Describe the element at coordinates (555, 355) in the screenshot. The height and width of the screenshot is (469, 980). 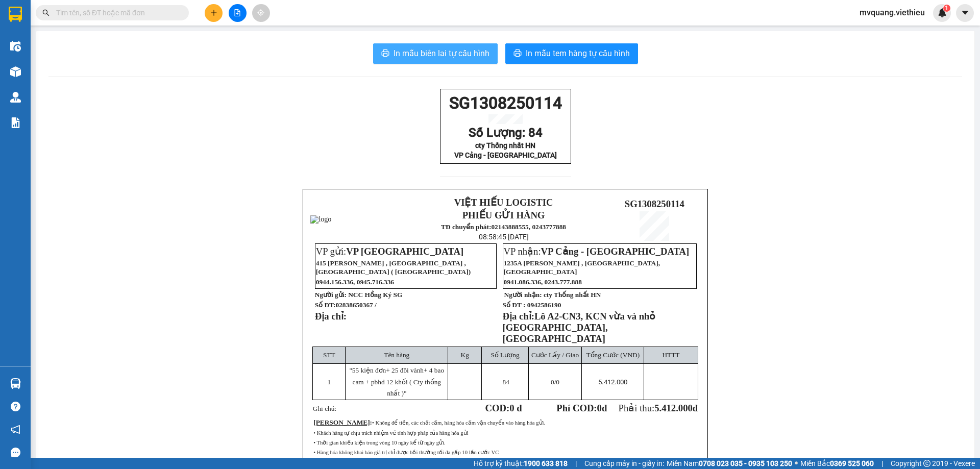
I see `span: Cước Lấy / Giao` at that location.